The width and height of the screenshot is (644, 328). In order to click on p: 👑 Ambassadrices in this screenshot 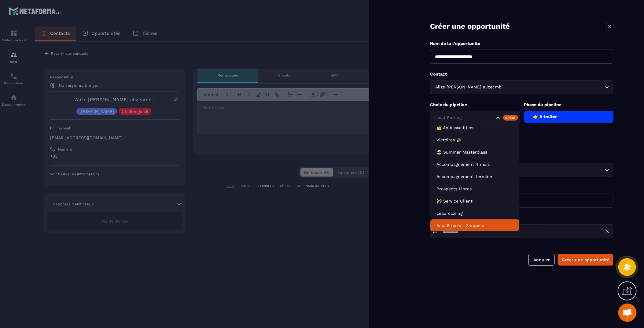, I will do `click(475, 128)`.